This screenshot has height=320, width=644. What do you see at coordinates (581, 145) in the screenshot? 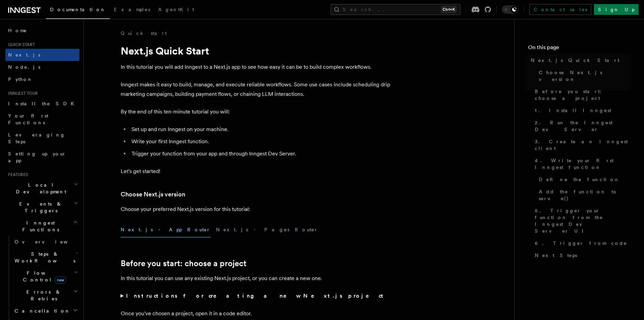
I see `a: 3. Create an Inngest client` at bounding box center [581, 145].